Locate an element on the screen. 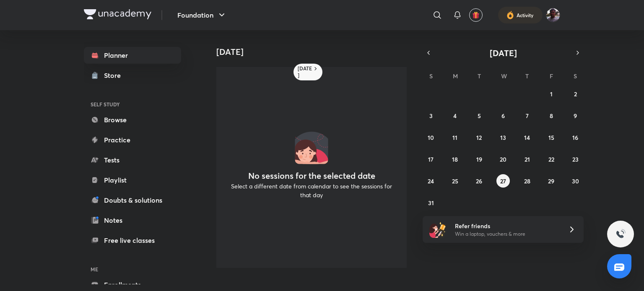  button: August 17, 2025 is located at coordinates (431, 159).